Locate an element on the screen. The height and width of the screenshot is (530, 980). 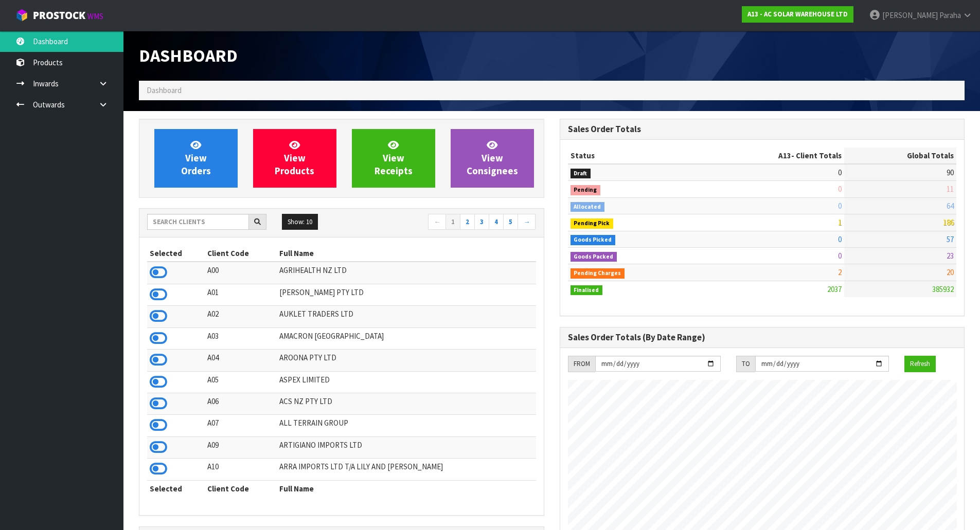
td: A04 is located at coordinates (241, 361).